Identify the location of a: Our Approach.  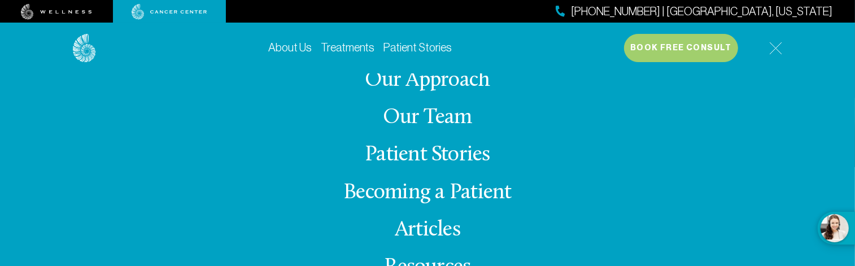
(427, 80).